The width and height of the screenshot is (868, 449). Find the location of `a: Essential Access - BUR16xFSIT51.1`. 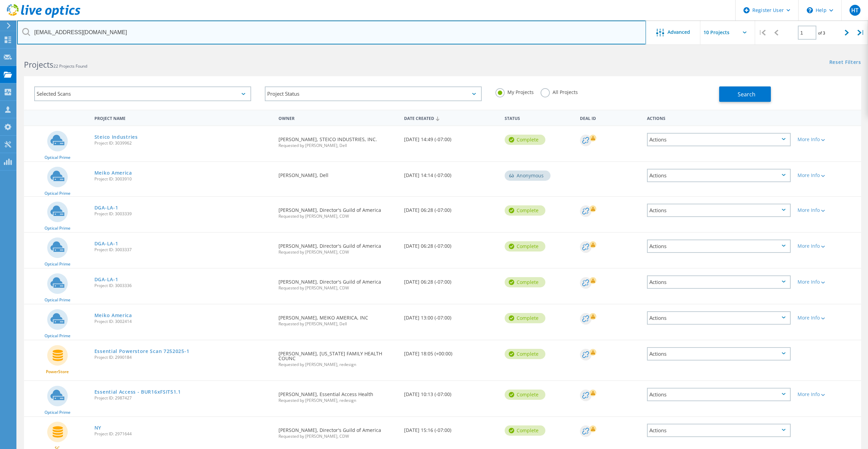

a: Essential Access - BUR16xFSIT51.1 is located at coordinates (138, 392).